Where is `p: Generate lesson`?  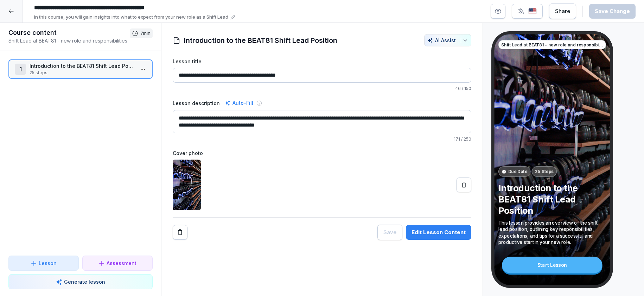
p: Generate lesson is located at coordinates (85, 281).